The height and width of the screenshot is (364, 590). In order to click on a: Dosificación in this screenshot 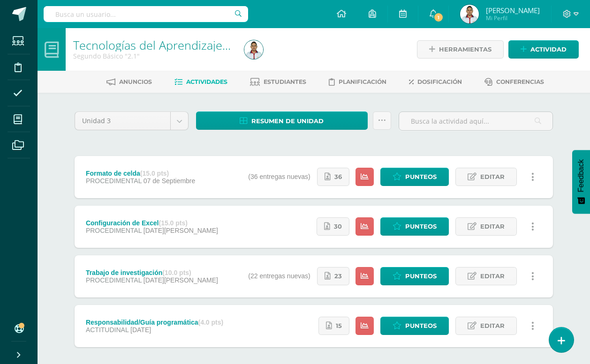, I will do `click(435, 83)`.